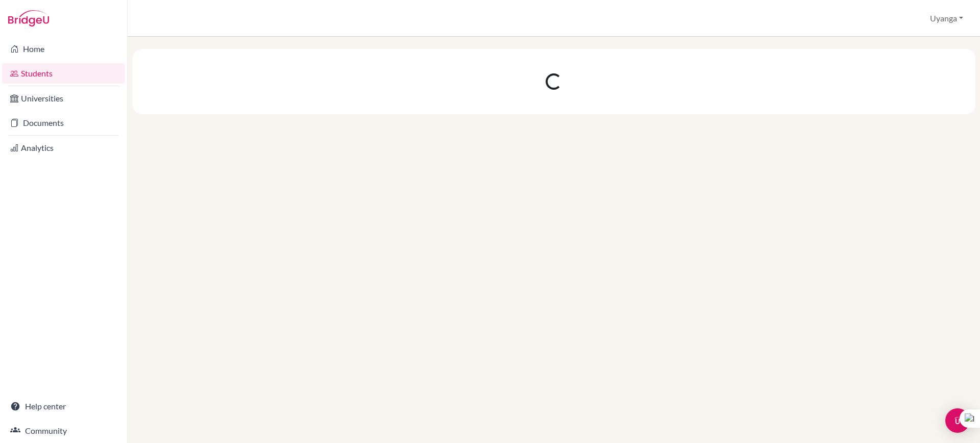 Image resolution: width=980 pixels, height=443 pixels. I want to click on a: Home, so click(63, 49).